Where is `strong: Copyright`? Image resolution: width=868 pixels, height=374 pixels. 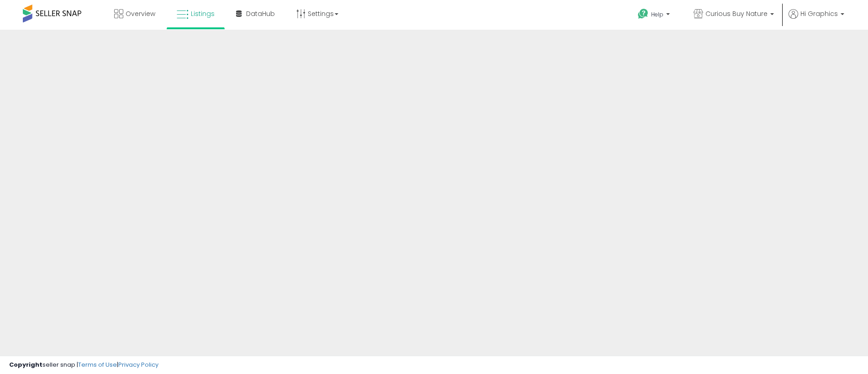 strong: Copyright is located at coordinates (26, 364).